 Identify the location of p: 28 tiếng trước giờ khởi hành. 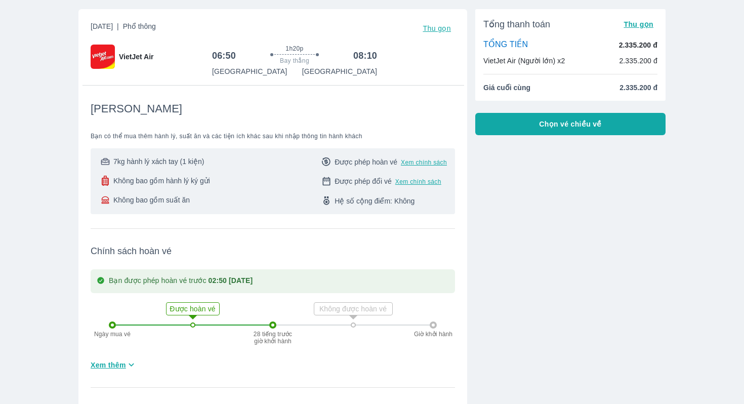
(273, 337).